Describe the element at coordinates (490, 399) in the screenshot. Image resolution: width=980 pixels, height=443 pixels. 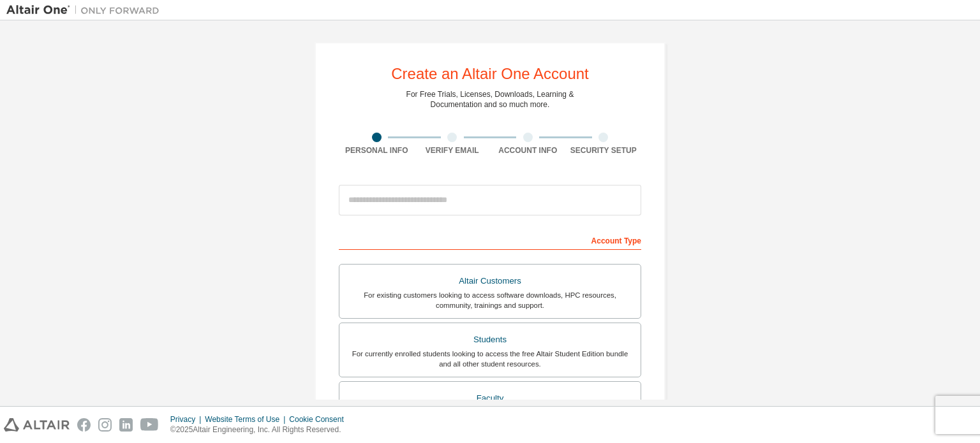
I see `div: Faculty` at that location.